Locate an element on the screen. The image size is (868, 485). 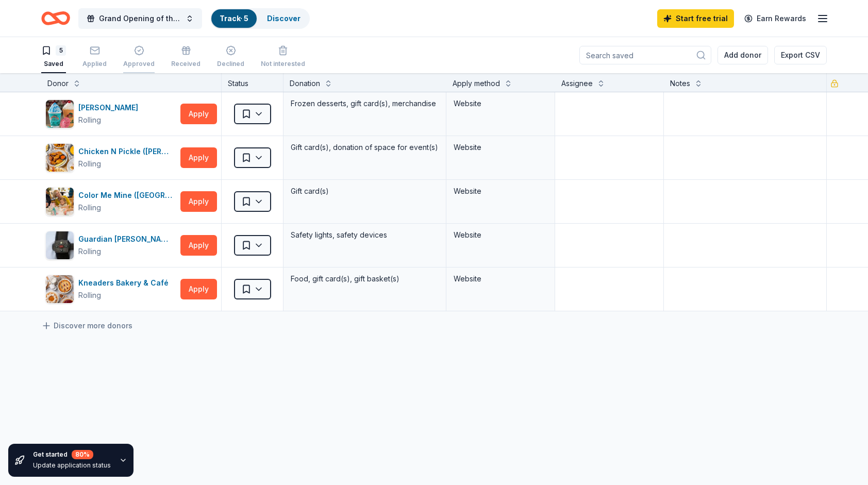
div: 80 % is located at coordinates (83, 454).